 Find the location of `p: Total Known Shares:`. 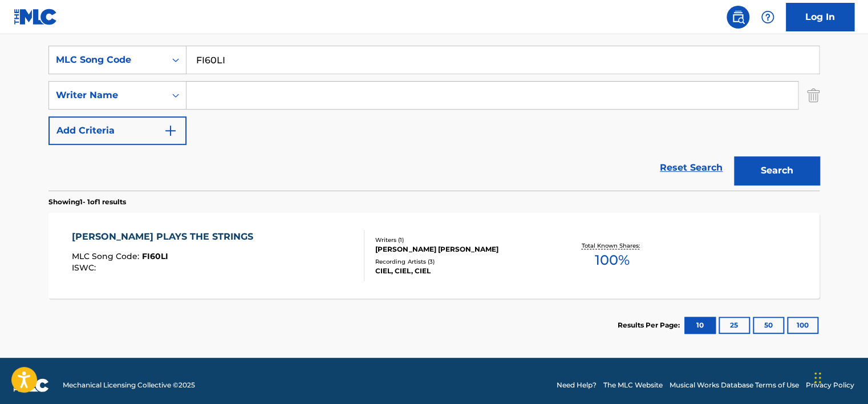

p: Total Known Shares: is located at coordinates (611, 245).